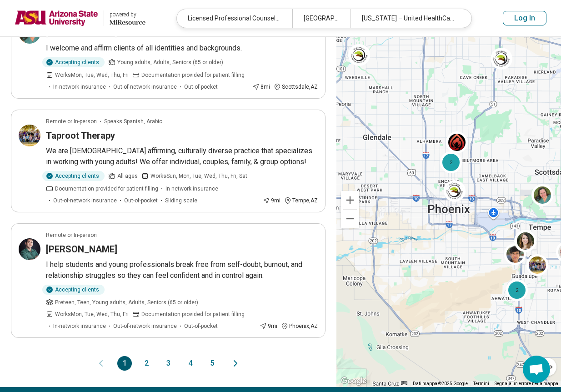 The width and height of the screenshot is (561, 392). Describe the element at coordinates (182, 48) in the screenshot. I see `p: I welcome and affirm clients of all identities and backgrounds.` at that location.